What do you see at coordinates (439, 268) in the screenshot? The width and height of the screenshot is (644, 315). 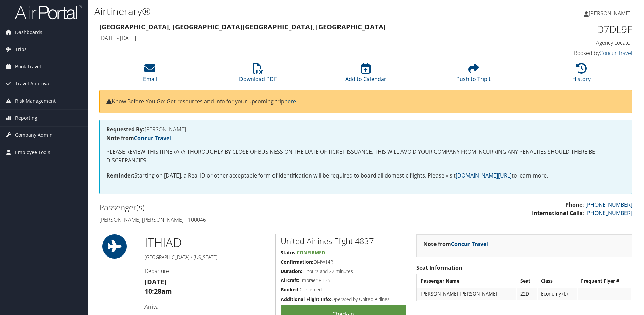 I see `strong: Seat Information` at bounding box center [439, 268].